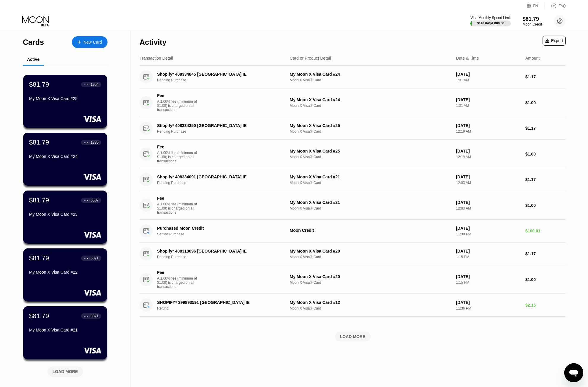  What do you see at coordinates (94, 143) in the screenshot?
I see `div: 1885` at bounding box center [94, 143].